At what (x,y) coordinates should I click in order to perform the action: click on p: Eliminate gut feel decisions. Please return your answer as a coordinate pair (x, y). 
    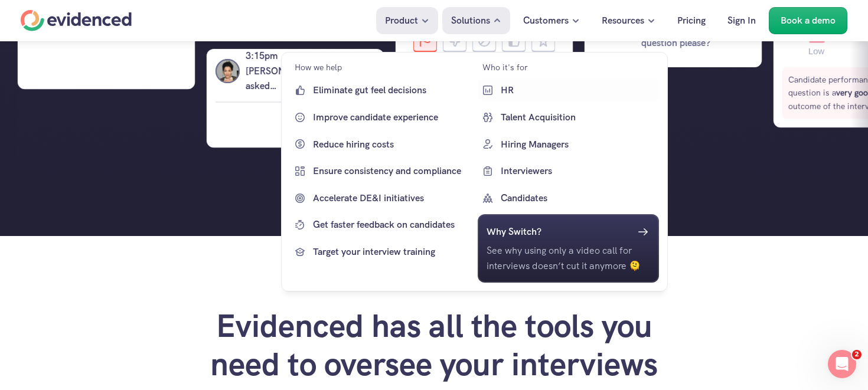
    Looking at the image, I should click on (391, 90).